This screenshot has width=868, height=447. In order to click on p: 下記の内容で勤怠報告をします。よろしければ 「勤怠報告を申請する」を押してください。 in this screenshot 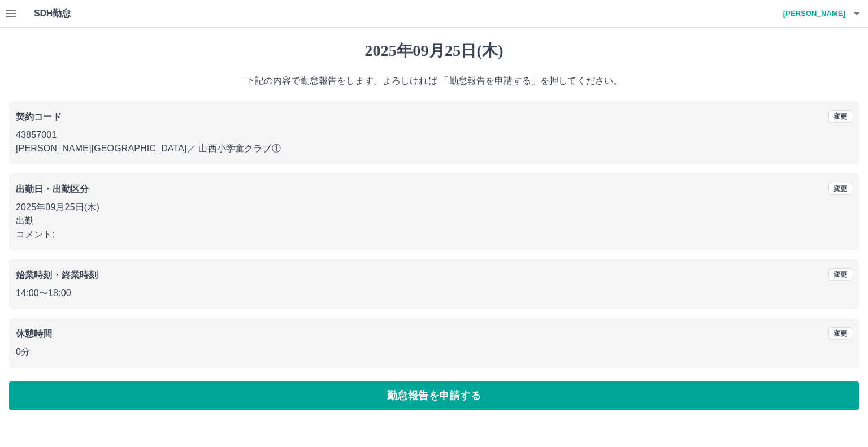, I will do `click(434, 81)`.